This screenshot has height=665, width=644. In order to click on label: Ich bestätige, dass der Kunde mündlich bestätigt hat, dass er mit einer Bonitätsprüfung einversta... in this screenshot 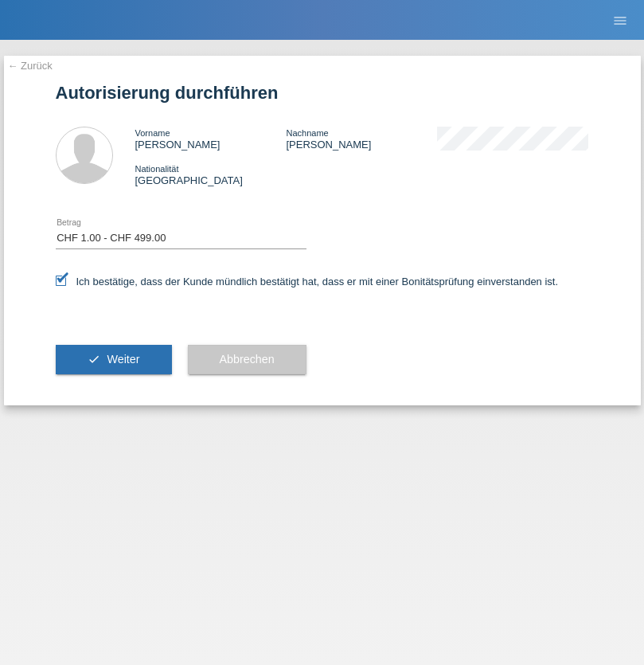, I will do `click(307, 281)`.